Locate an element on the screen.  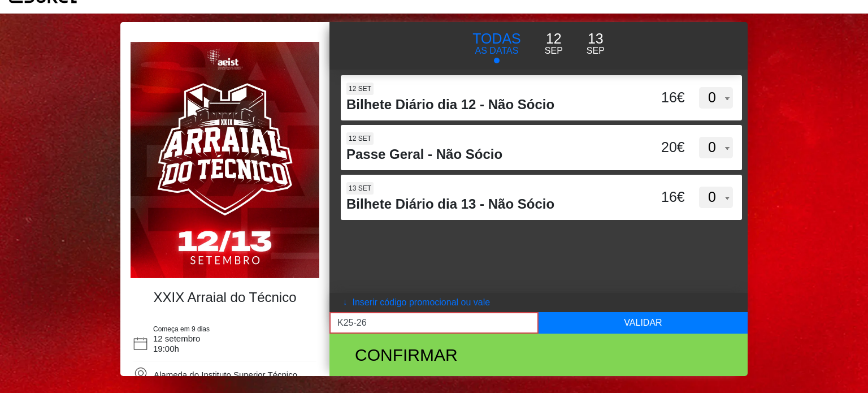
img: e49d6b16d0b2489fbe161f82f243c176.webp is located at coordinates (225, 160).